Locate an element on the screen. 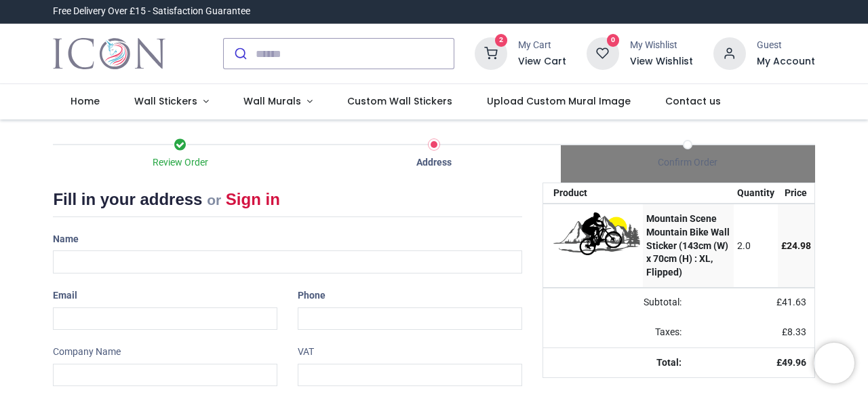 This screenshot has width=868, height=397. a: Wall Murals is located at coordinates (277, 102).